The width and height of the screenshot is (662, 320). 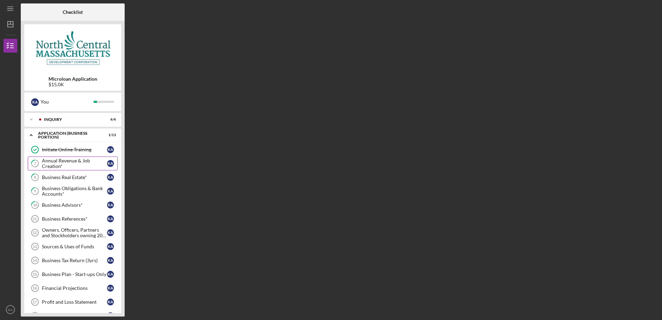 What do you see at coordinates (74, 164) in the screenshot?
I see `div: Annual Revenue & Job Creation*` at bounding box center [74, 164].